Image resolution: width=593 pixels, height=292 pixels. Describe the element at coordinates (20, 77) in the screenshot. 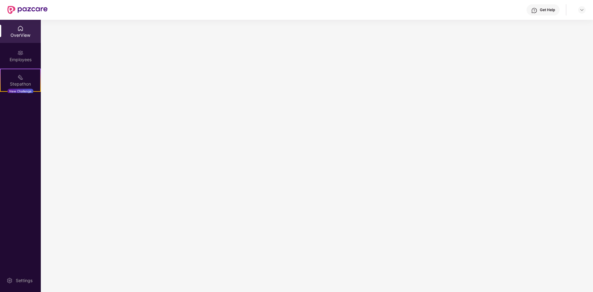

I see `img: svg+xml;base64,PHN2ZyB4bWxucz0iaHR0cDovL3d3dy53My5vcmcvMjAwMC9zdmciIHdpZHRoPSIyMSIgaGVpZ2h0PSIyMC...` at that location.